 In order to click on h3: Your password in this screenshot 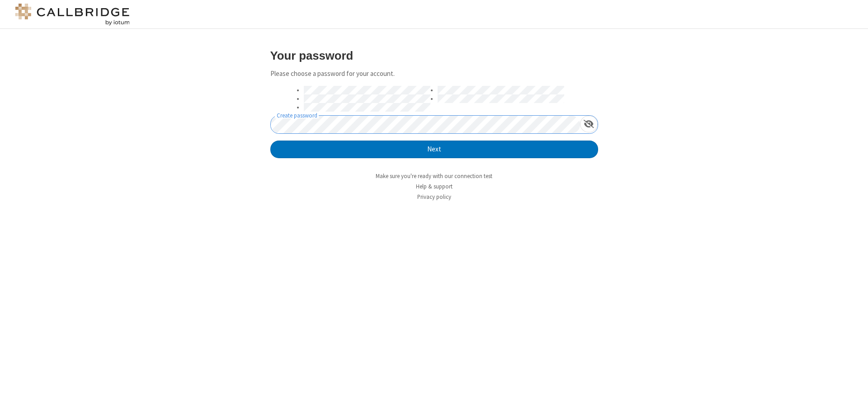, I will do `click(434, 55)`.